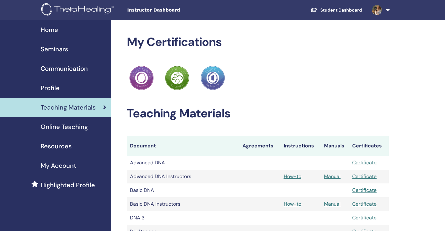 The image size is (445, 231). I want to click on span: Home, so click(49, 30).